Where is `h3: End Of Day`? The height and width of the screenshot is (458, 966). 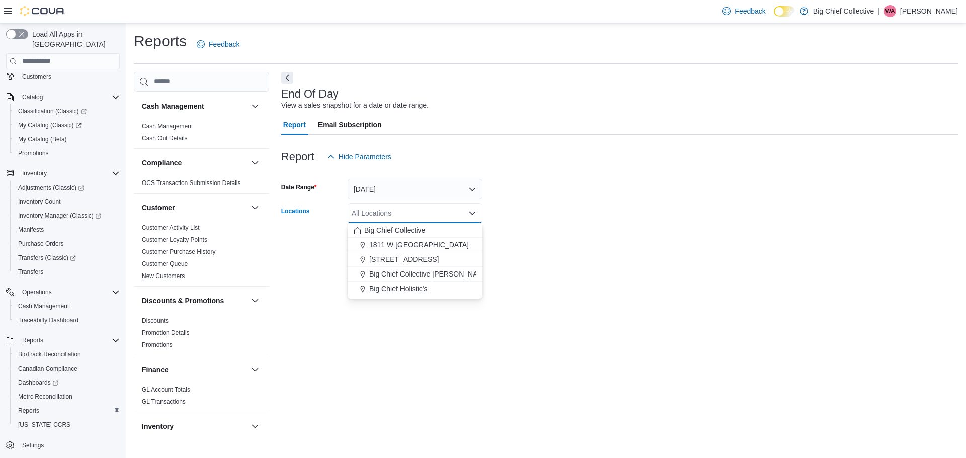 h3: End Of Day is located at coordinates (310, 94).